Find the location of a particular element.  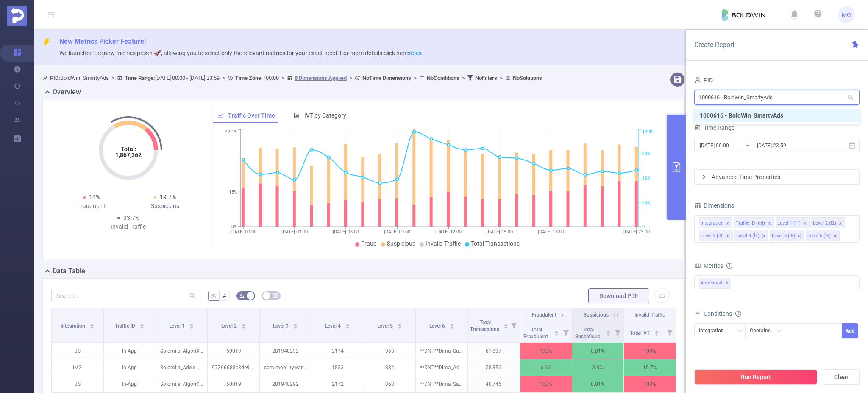

u: 8 Dimensions Applied is located at coordinates (320, 78).